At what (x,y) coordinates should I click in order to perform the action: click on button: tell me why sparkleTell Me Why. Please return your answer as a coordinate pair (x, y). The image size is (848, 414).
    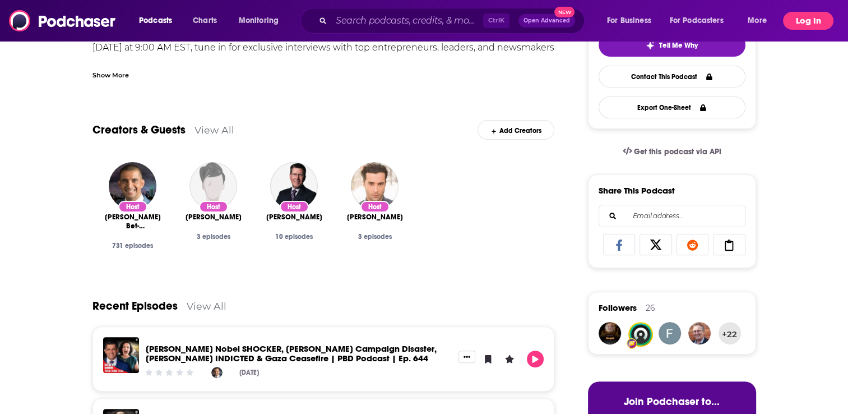
    Looking at the image, I should click on (672, 45).